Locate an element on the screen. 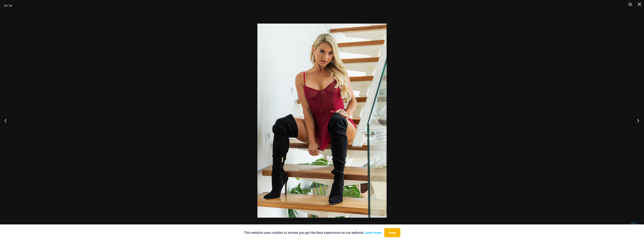  p: This website uses cookies to ensure you get the best experience on our website. is located at coordinates (312, 233).